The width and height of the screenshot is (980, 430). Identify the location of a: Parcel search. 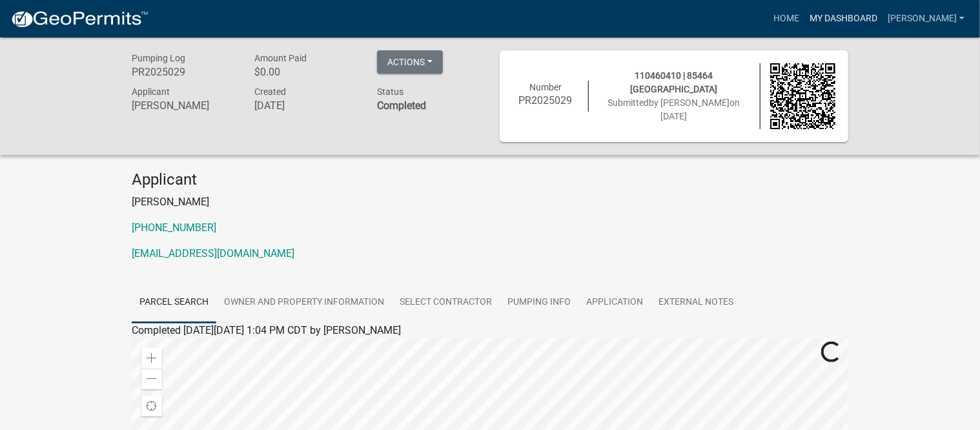
(173, 303).